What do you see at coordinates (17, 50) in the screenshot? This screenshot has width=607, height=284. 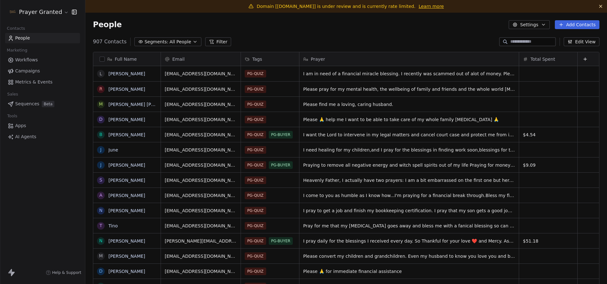 I see `span: Marketing` at bounding box center [17, 50].